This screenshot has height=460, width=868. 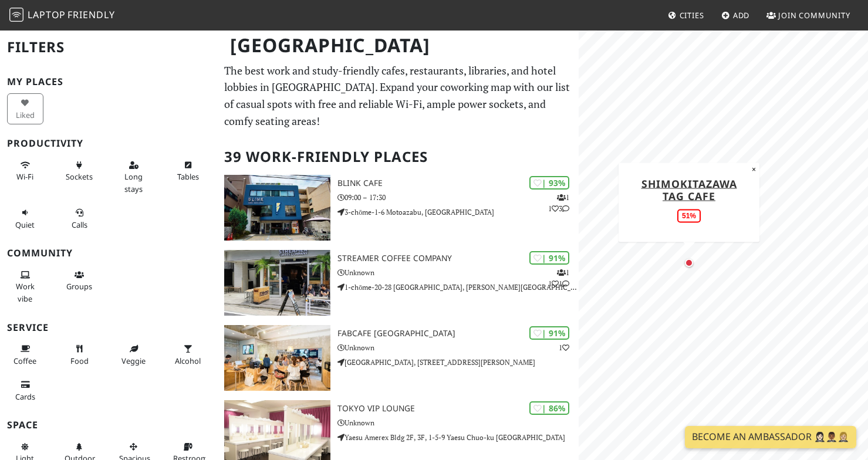 I want to click on span: Work-friendly tables, so click(x=188, y=176).